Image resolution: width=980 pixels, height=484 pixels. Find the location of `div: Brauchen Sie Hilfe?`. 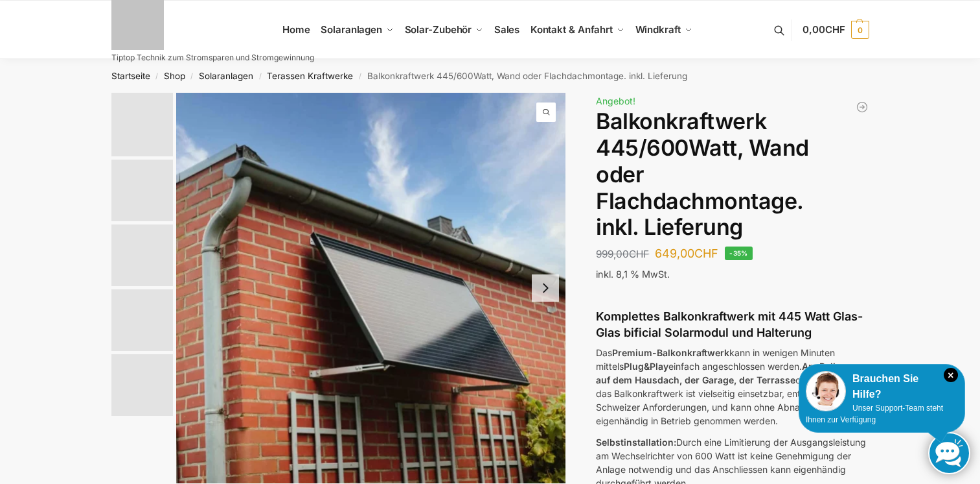

div: Brauchen Sie Hilfe? is located at coordinates (881, 386).